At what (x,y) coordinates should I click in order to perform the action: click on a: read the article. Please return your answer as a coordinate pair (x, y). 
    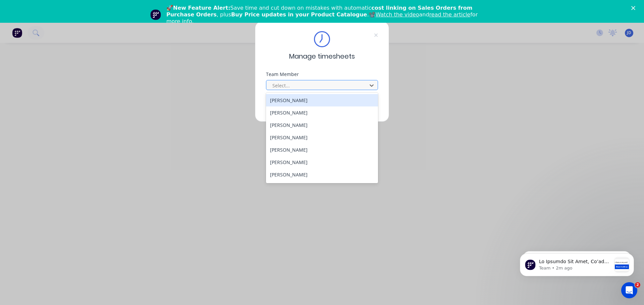
    Looking at the image, I should click on (450, 14).